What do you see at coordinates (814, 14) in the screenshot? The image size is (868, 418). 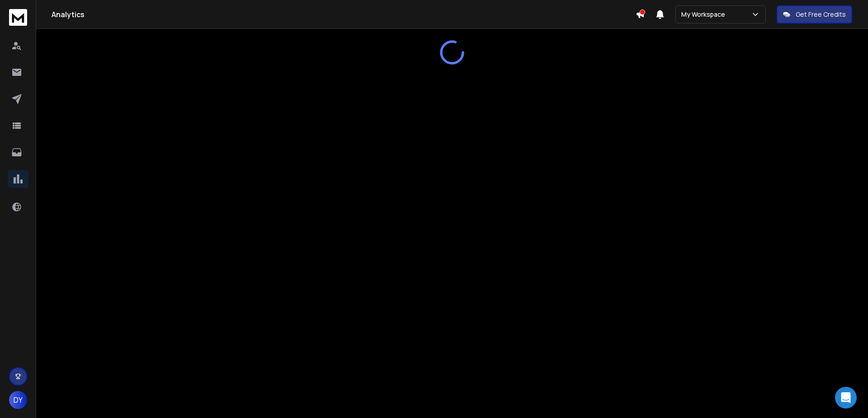 I see `button: Get Free Credits` at bounding box center [814, 14].